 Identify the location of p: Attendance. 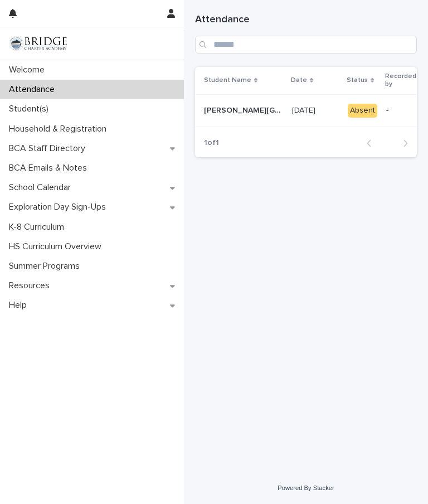
(34, 89).